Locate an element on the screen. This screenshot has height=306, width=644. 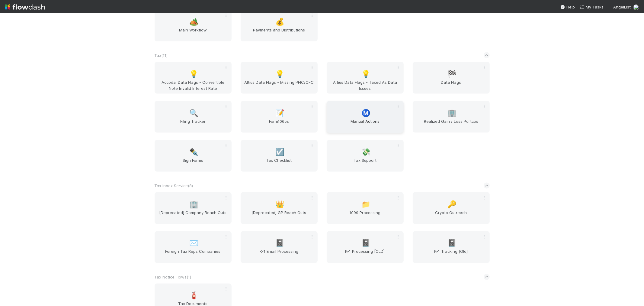
span: [Deprecated] GP Reach Outs is located at coordinates (279, 216).